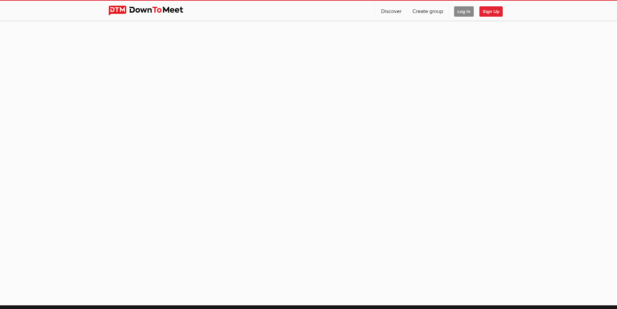 This screenshot has width=617, height=309. I want to click on a: Create group, so click(428, 11).